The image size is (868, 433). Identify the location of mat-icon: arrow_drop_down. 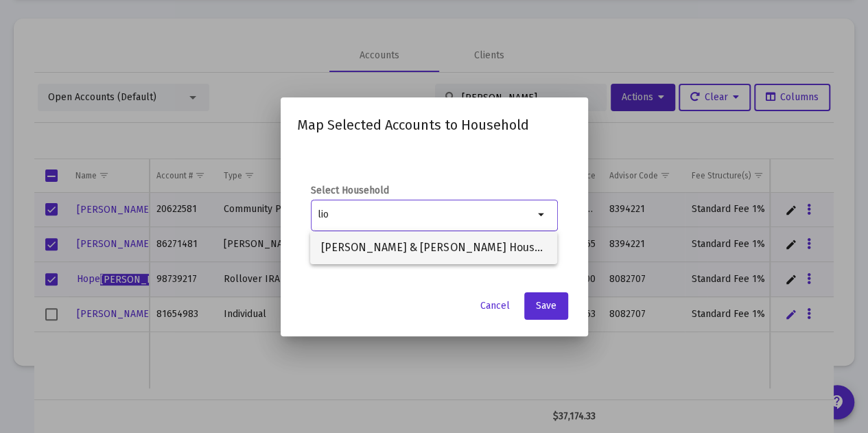
(542, 215).